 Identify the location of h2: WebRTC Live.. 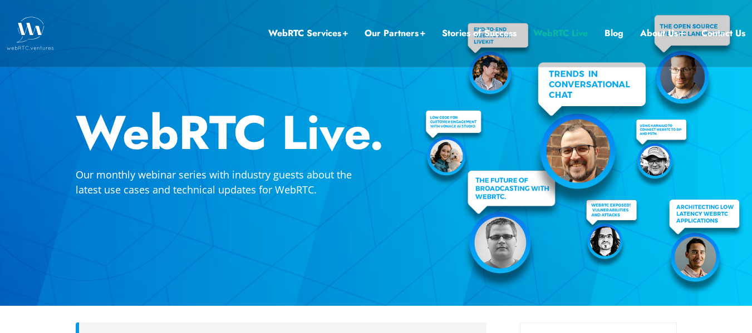
(376, 132).